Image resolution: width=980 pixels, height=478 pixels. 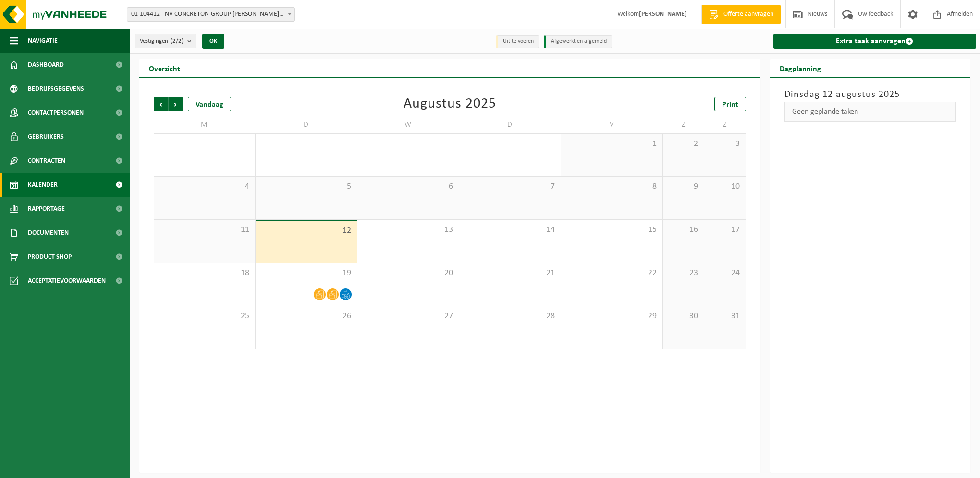 I want to click on span: Navigatie, so click(x=42, y=41).